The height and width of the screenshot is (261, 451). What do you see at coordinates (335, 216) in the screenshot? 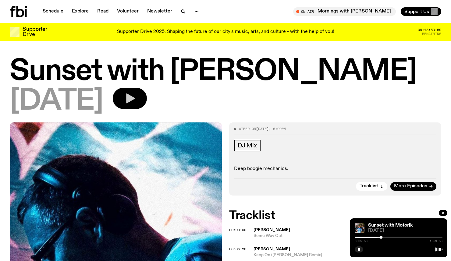
I see `h2: Tracklist` at bounding box center [335, 216].